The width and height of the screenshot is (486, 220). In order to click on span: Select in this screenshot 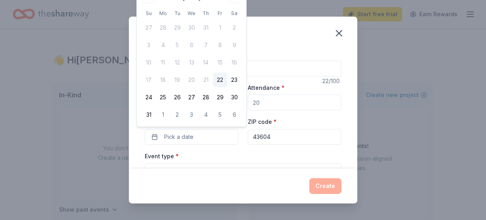, I will do `click(158, 172)`.